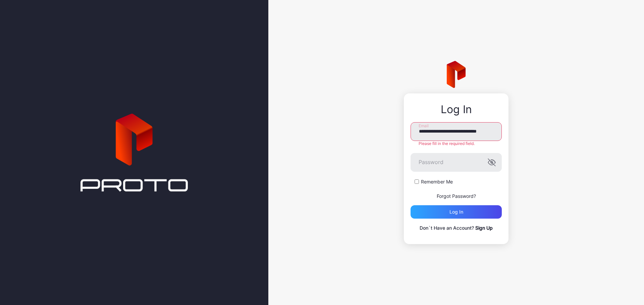 Image resolution: width=644 pixels, height=305 pixels. Describe the element at coordinates (456, 132) in the screenshot. I see `input: Email` at that location.